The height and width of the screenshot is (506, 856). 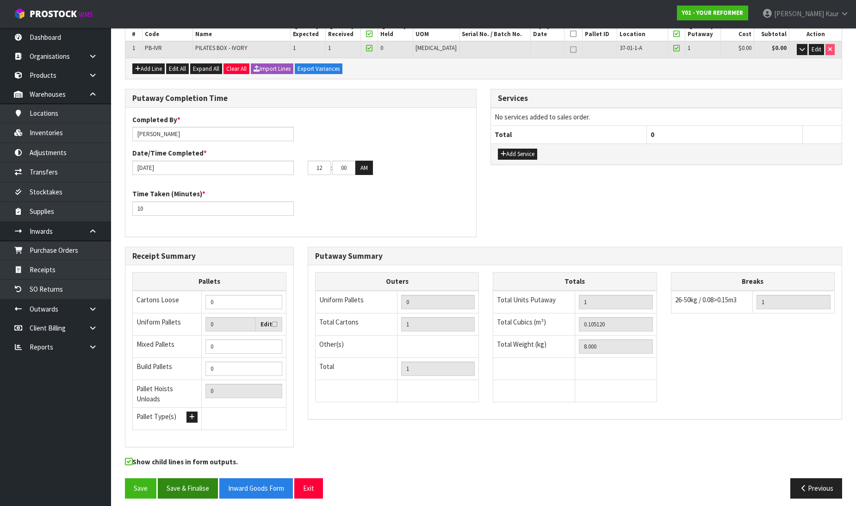 I want to click on th: Serial No. / Batch No., so click(x=495, y=31).